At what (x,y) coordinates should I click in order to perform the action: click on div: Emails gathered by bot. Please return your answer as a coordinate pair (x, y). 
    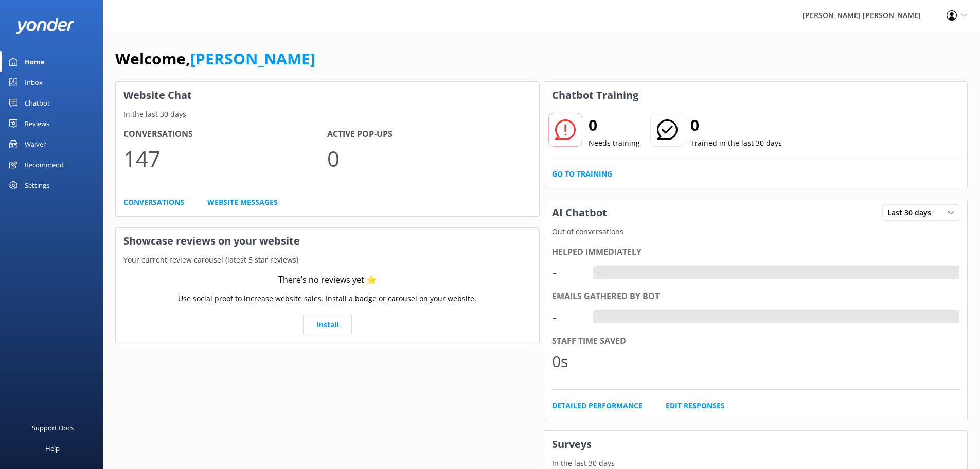
    Looking at the image, I should click on (756, 296).